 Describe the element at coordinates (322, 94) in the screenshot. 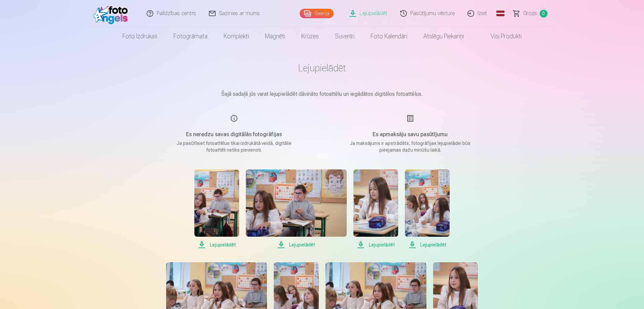

I see `p: Šajā sadaļā jūs varat lejupielādēt dāvināto fotoattēlu un iegādātos digitālos fotoattēlus.` at that location.